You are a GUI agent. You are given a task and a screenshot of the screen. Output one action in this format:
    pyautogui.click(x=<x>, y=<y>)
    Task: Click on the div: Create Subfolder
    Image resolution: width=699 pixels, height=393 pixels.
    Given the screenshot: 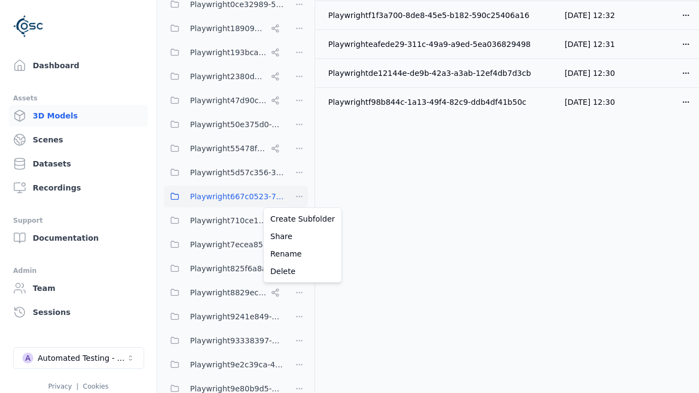 What is the action you would take?
    pyautogui.click(x=303, y=219)
    